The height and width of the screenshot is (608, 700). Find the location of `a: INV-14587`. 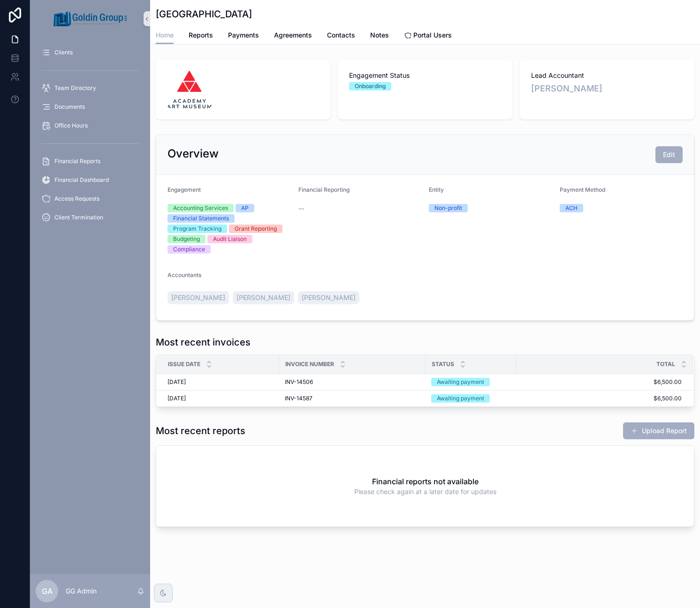

a: INV-14587 is located at coordinates (352, 399).